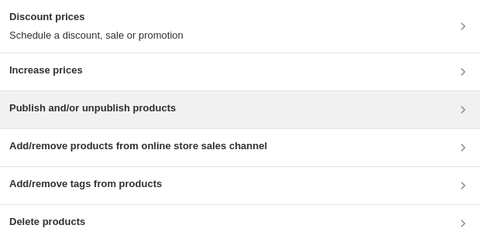  Describe the element at coordinates (47, 222) in the screenshot. I see `h3: Delete products` at that location.